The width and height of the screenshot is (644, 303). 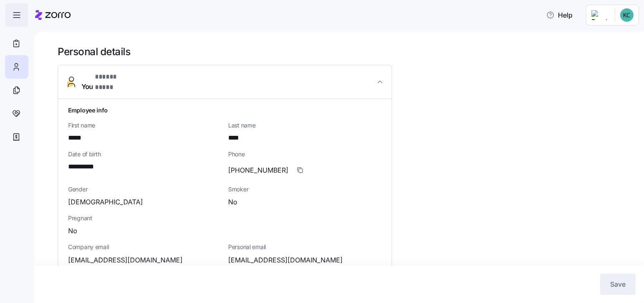 What do you see at coordinates (225, 110) in the screenshot?
I see `h1: Employee info` at bounding box center [225, 110].